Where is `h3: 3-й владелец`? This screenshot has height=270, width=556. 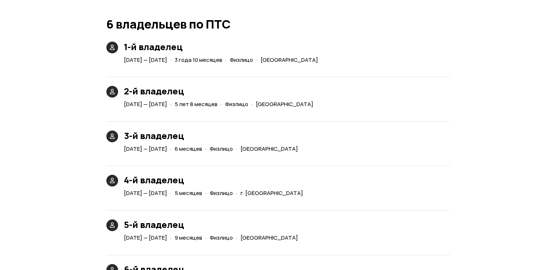
h3: 3-й владелец is located at coordinates (212, 136).